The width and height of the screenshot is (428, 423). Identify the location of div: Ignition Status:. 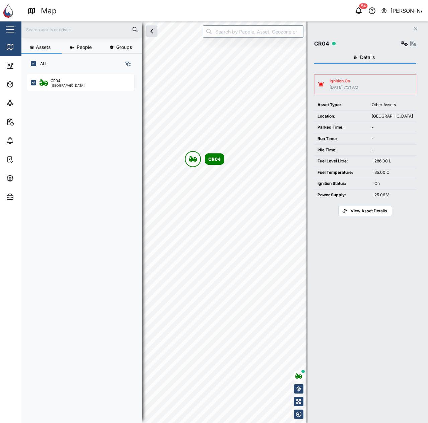
(342, 183).